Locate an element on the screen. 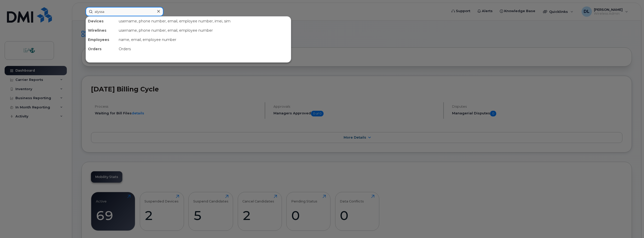  div: Devices is located at coordinates (101, 21).